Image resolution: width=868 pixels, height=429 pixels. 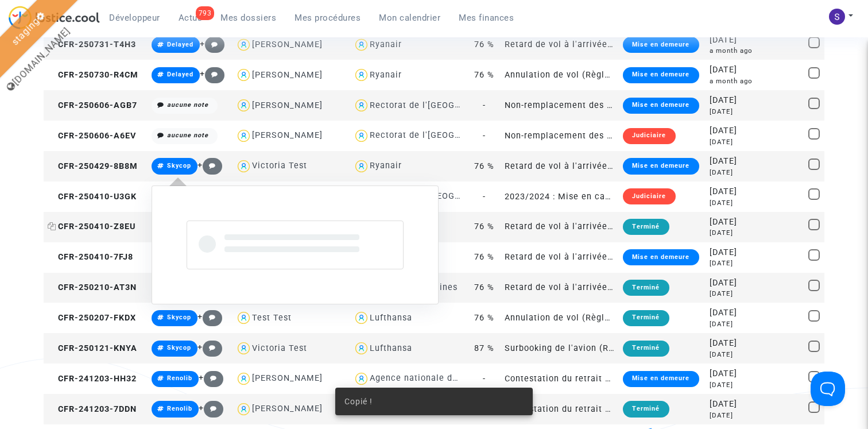 I want to click on div: Lufthansa, so click(x=391, y=318).